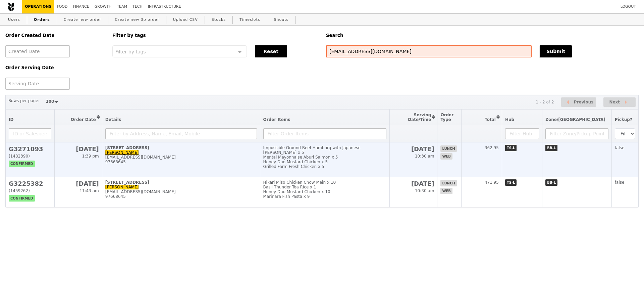 The width and height of the screenshot is (644, 306). What do you see at coordinates (509, 119) in the screenshot?
I see `span: Hub` at bounding box center [509, 119].